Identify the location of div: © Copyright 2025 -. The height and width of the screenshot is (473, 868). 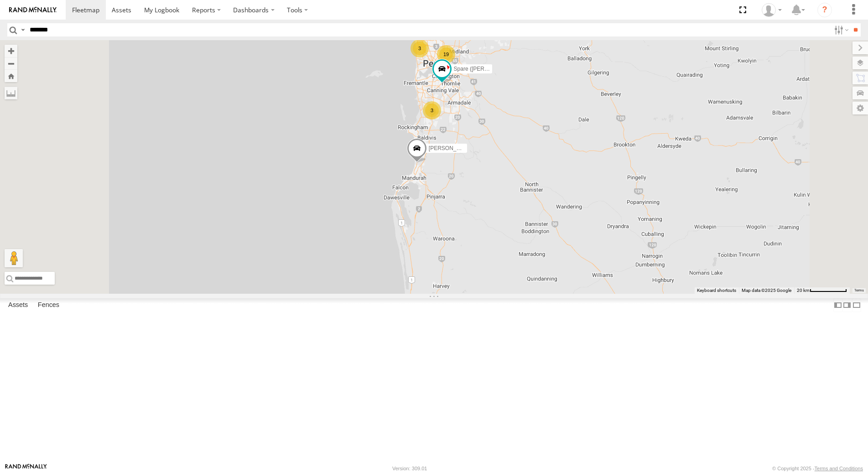
(818, 468).